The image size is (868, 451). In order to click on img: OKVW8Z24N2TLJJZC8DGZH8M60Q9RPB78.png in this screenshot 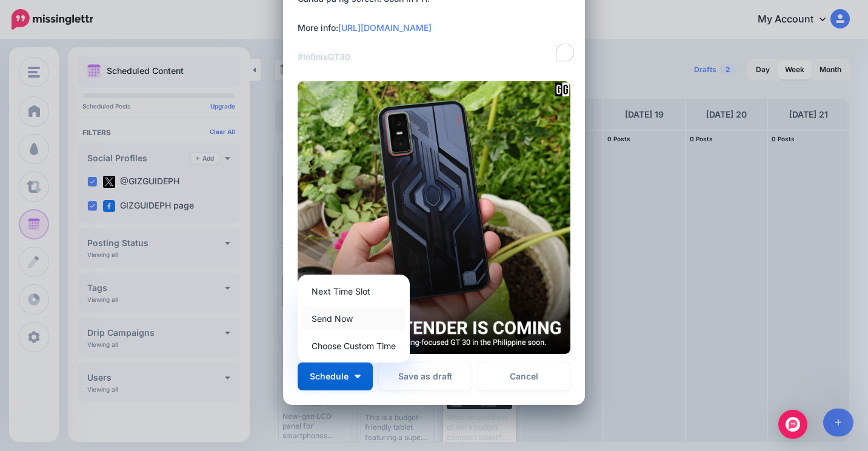, I will do `click(434, 218)`.